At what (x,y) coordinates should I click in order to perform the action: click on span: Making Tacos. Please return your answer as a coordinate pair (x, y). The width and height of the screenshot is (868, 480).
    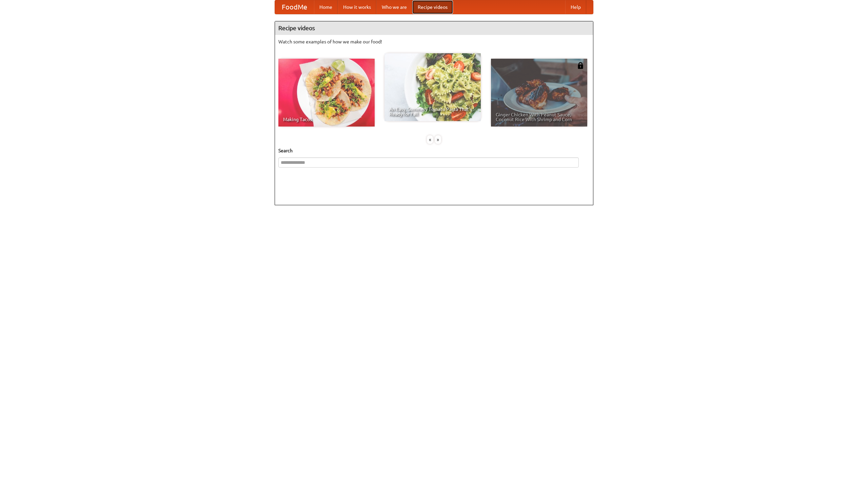
    Looking at the image, I should click on (327, 119).